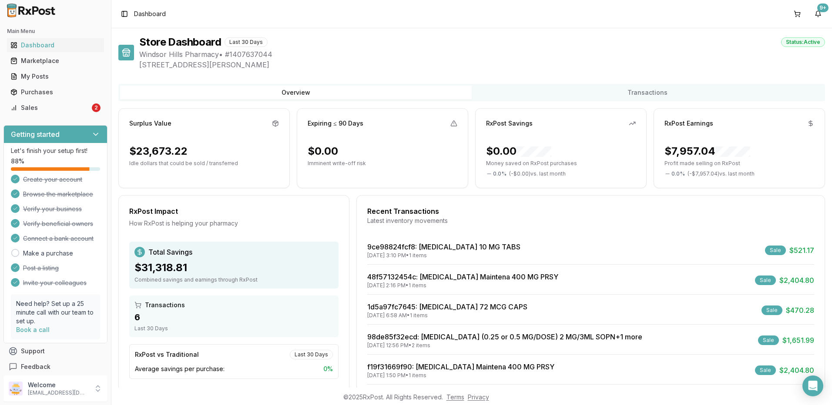  What do you see at coordinates (41, 268) in the screenshot?
I see `span: Post a listing` at bounding box center [41, 268].